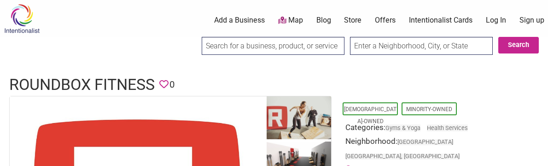 The width and height of the screenshot is (548, 166). Describe the element at coordinates (82, 85) in the screenshot. I see `h1: Roundbox Fitness` at that location.